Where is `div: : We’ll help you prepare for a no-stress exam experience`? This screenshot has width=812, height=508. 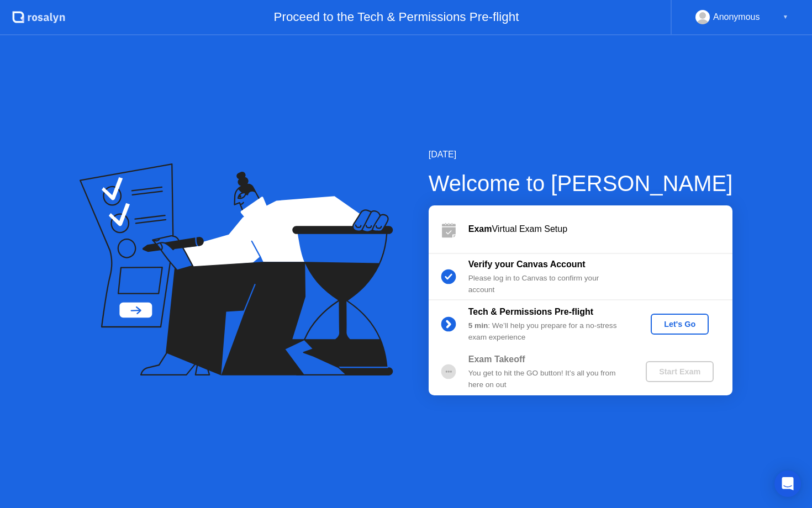 div: : We’ll help you prepare for a no-stress exam experience is located at coordinates (548, 332).